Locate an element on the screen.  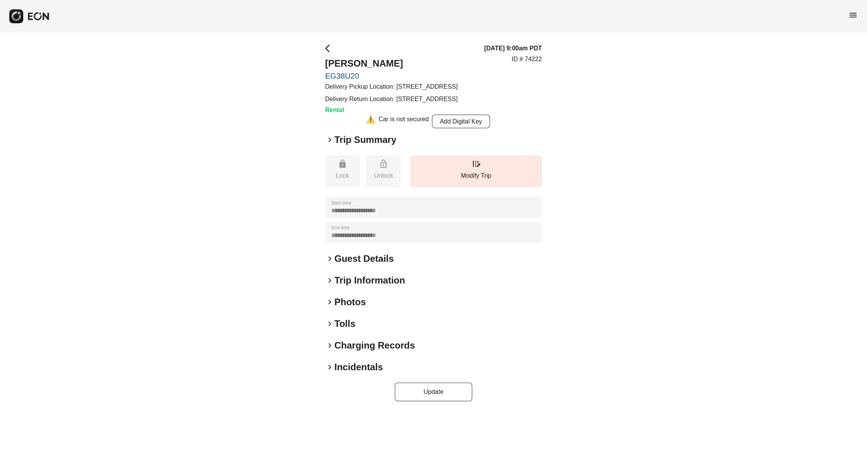
p: Modify Trip is located at coordinates (476, 176).